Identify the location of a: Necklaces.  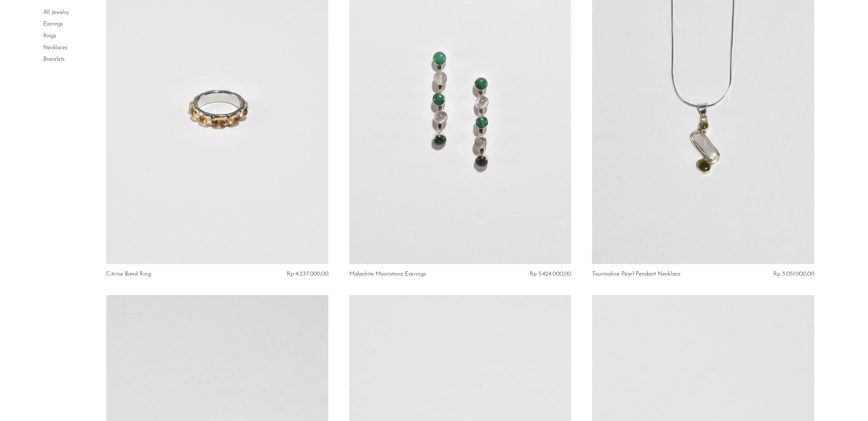
(55, 48).